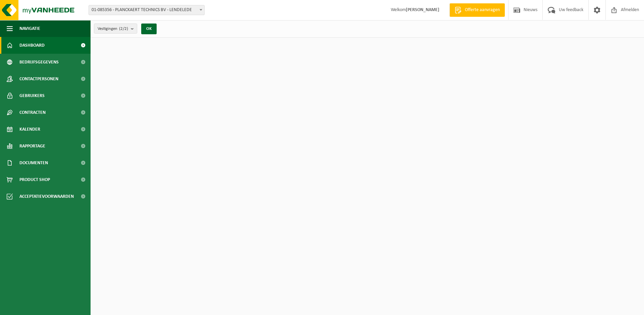 The image size is (644, 315). Describe the element at coordinates (482, 10) in the screenshot. I see `span: Offerte aanvragen` at that location.